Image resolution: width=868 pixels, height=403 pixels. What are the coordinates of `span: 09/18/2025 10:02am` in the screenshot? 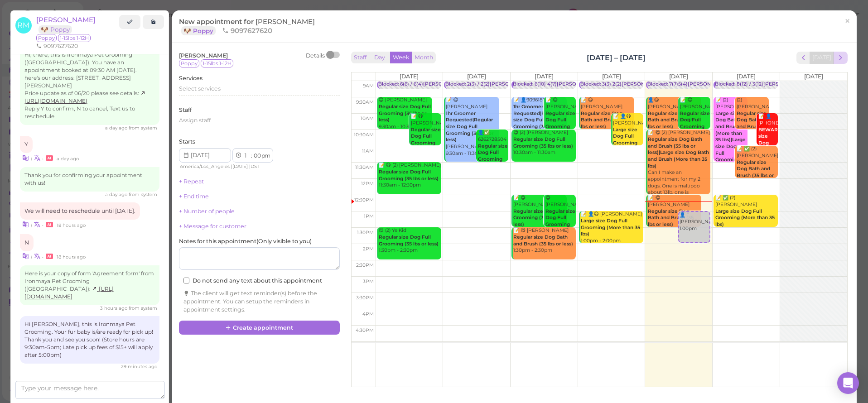 It's located at (117, 127).